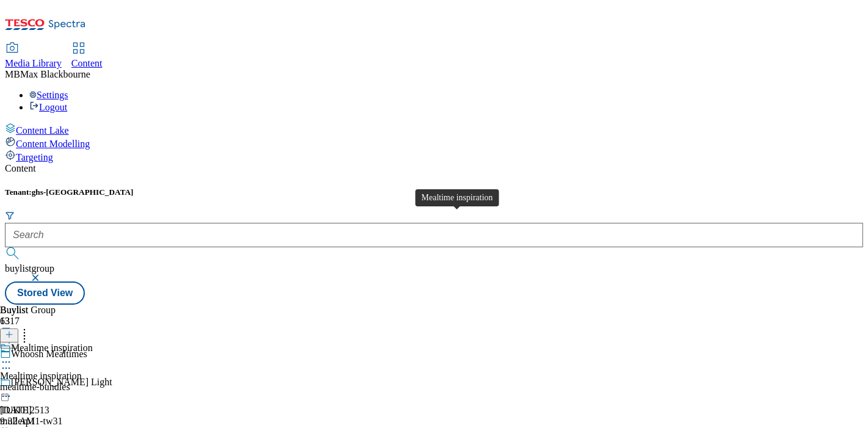 The image size is (868, 428). Describe the element at coordinates (434, 143) in the screenshot. I see `a: Content Modelling` at that location.